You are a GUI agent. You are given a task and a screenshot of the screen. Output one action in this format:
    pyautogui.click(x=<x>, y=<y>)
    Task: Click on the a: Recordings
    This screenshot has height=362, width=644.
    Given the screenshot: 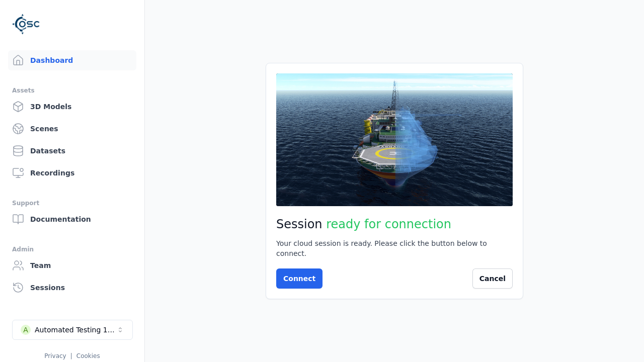 What is the action you would take?
    pyautogui.click(x=72, y=173)
    